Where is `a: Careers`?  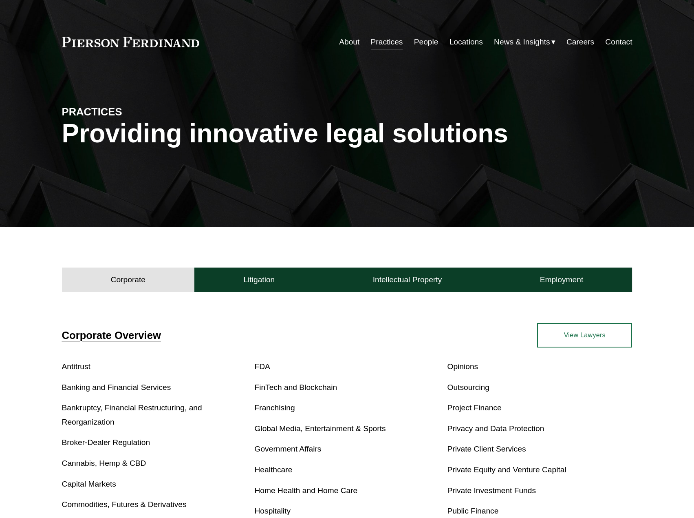 a: Careers is located at coordinates (580, 42).